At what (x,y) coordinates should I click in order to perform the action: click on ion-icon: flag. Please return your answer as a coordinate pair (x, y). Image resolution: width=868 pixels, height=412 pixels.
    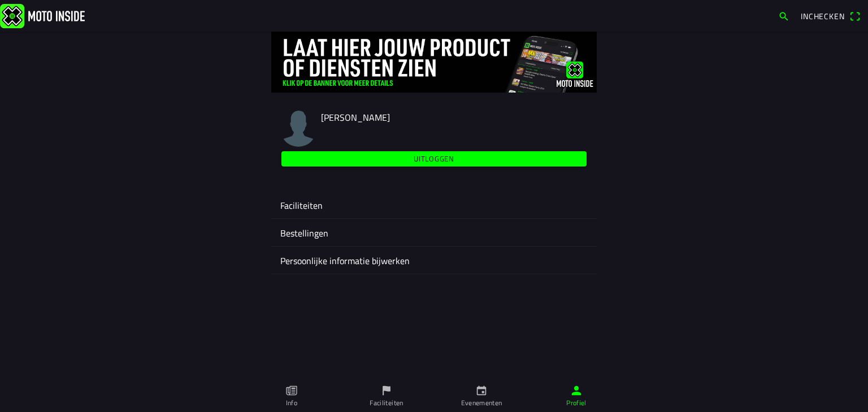
    Looking at the image, I should click on (386, 391).